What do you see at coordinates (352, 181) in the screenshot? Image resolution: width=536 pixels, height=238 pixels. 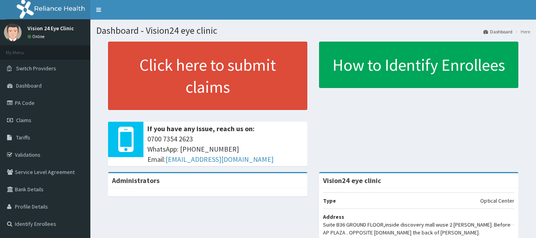 I see `strong: Vision24 eye clinic` at bounding box center [352, 181].